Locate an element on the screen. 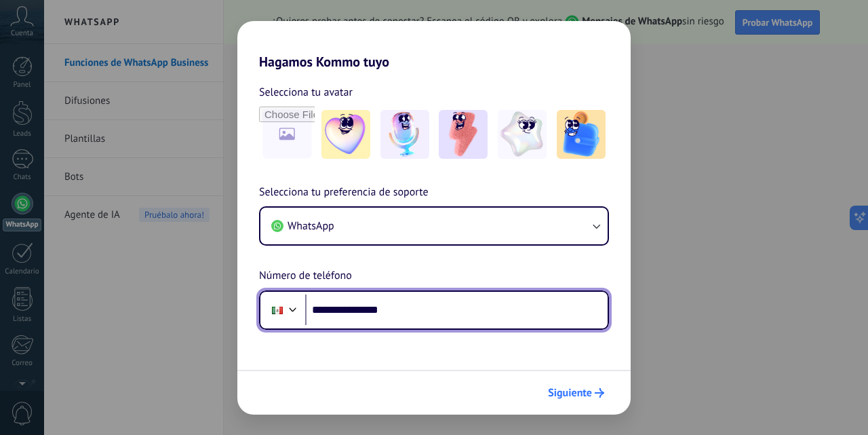 This screenshot has height=435, width=868. span: Número de teléfono is located at coordinates (305, 276).